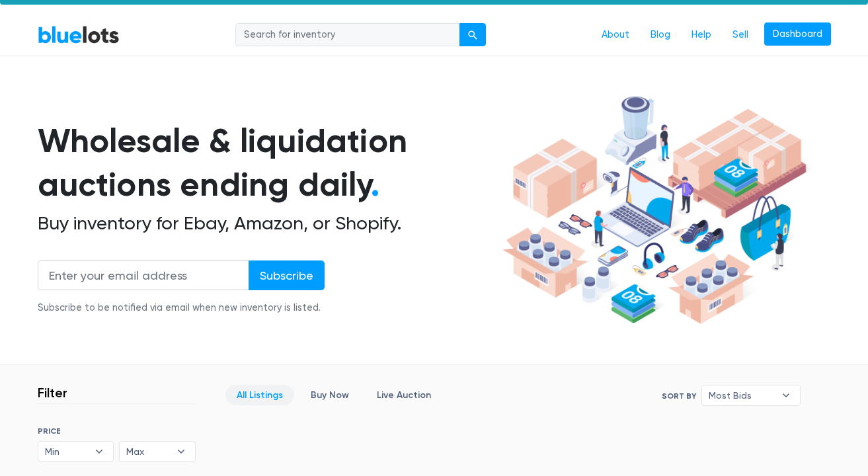  I want to click on input: Subscribe, so click(286, 275).